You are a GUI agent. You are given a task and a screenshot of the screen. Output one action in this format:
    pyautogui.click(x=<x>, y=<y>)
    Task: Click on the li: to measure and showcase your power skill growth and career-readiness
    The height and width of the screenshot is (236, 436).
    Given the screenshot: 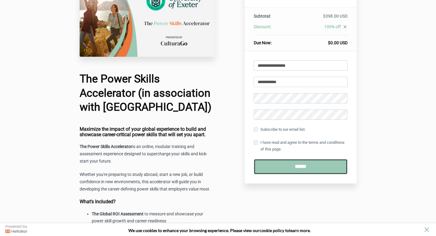 What is the action you would take?
    pyautogui.click(x=154, y=217)
    